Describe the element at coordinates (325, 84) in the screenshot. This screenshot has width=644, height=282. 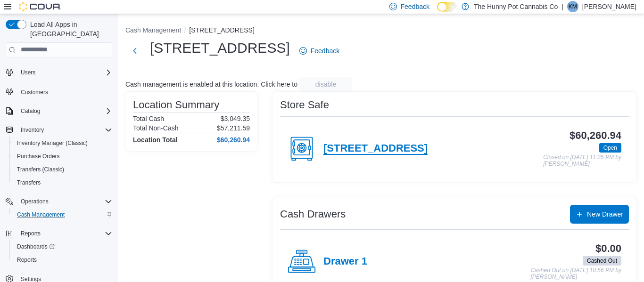
I see `button: disable` at that location.